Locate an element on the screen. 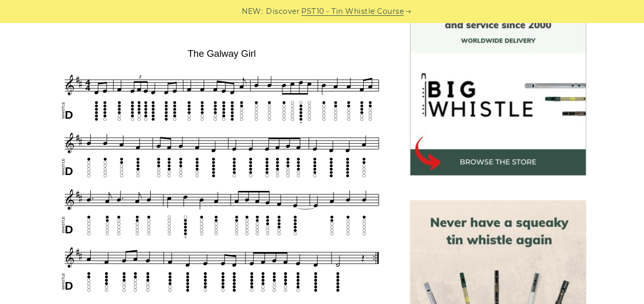 The width and height of the screenshot is (644, 304). span: Discover is located at coordinates (283, 11).